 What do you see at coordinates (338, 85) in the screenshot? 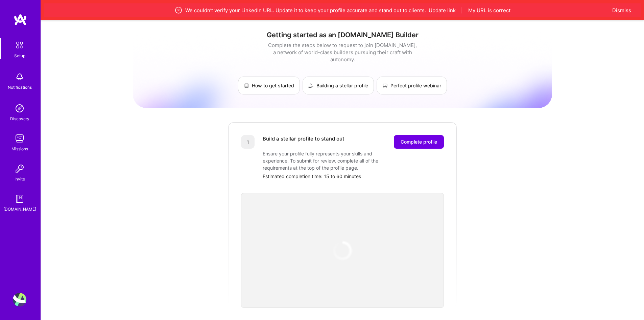
I see `a: Building a stellar profile` at bounding box center [338, 85].